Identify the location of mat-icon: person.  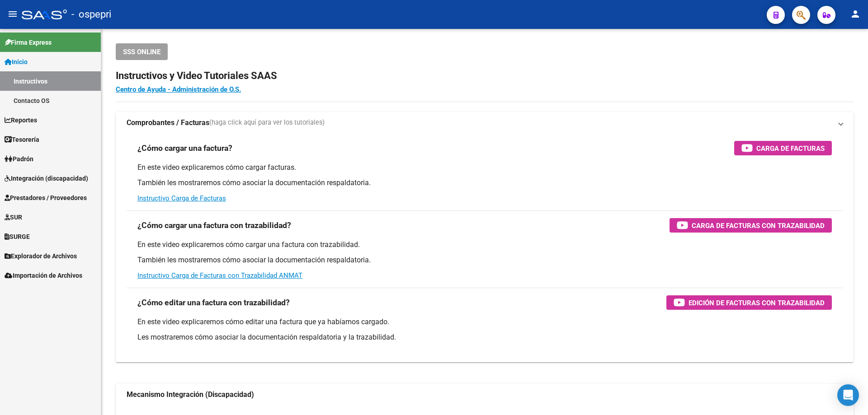
(855, 14).